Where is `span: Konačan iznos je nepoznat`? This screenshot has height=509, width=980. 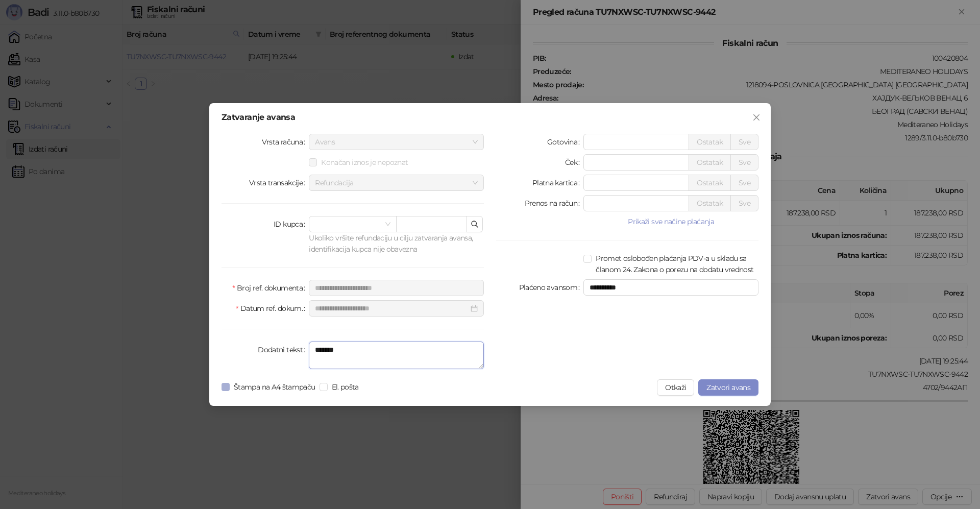
span: Konačan iznos je nepoznat is located at coordinates (364, 162).